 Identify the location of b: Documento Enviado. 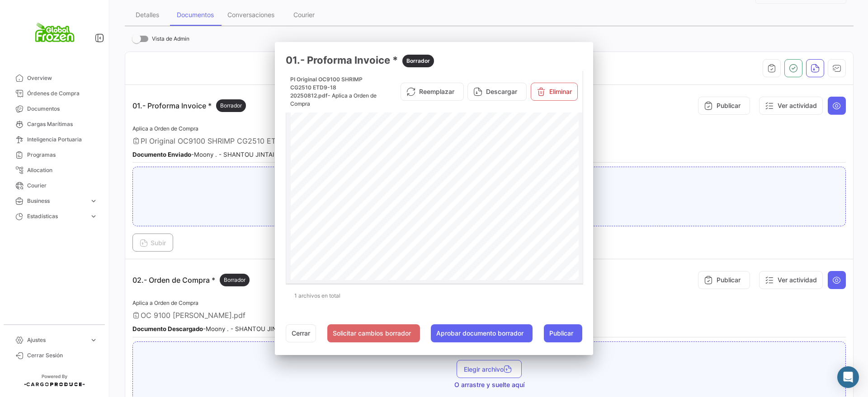
(162, 155).